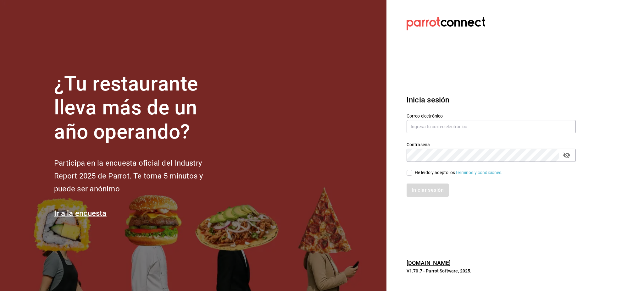 The width and height of the screenshot is (644, 291). Describe the element at coordinates (139, 108) in the screenshot. I see `h1: ¿Tu restaurante lleva más de un año operando?` at that location.